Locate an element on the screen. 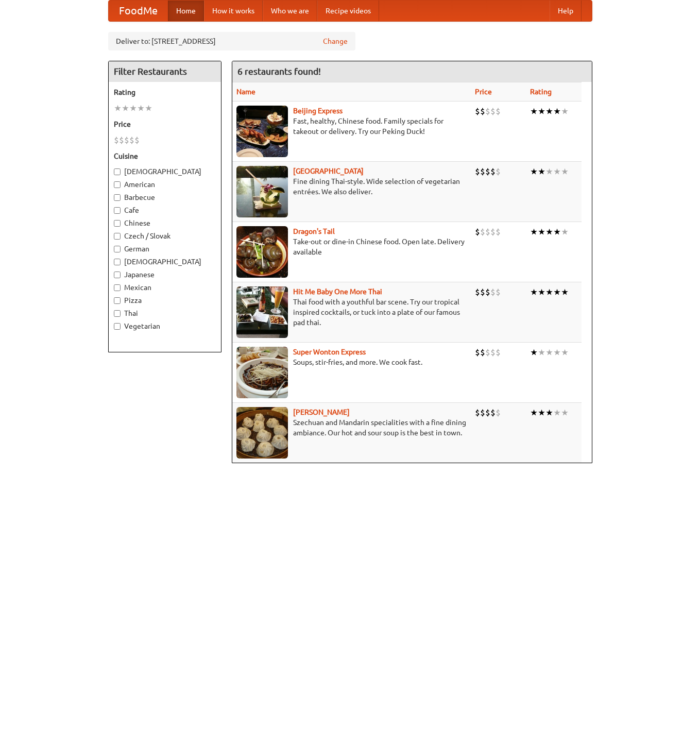 The width and height of the screenshot is (700, 729). a: FoodMe is located at coordinates (139, 11).